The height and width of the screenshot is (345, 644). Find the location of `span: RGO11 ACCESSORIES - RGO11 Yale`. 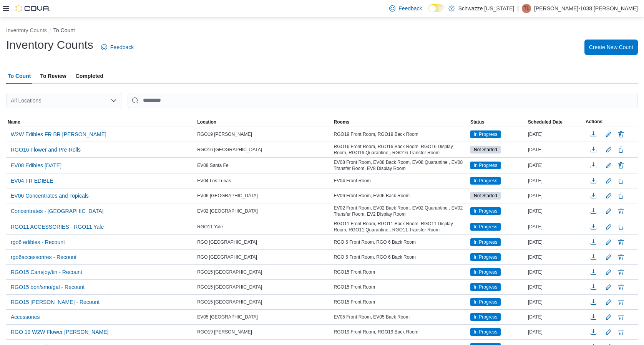

span: RGO11 ACCESSORIES - RGO11 Yale is located at coordinates (57, 227).